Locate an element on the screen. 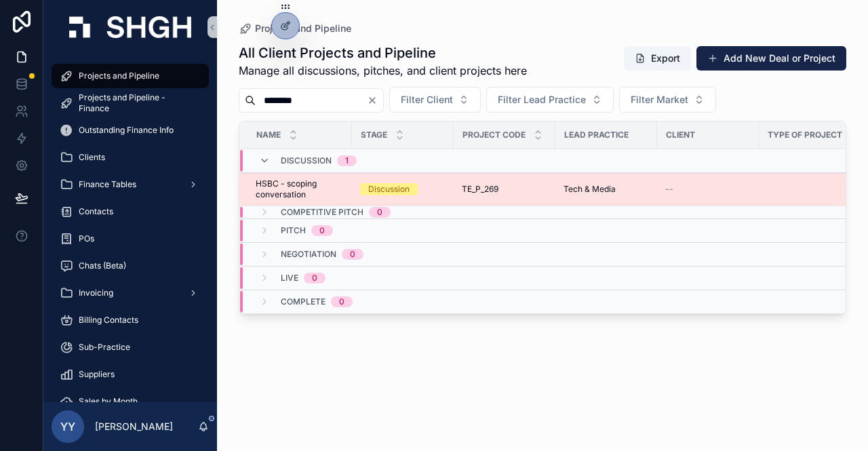 The image size is (868, 451). span: YY is located at coordinates (68, 427).